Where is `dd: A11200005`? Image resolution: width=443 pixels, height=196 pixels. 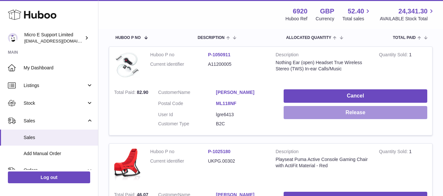 dd: A11200005 is located at coordinates (237, 64).